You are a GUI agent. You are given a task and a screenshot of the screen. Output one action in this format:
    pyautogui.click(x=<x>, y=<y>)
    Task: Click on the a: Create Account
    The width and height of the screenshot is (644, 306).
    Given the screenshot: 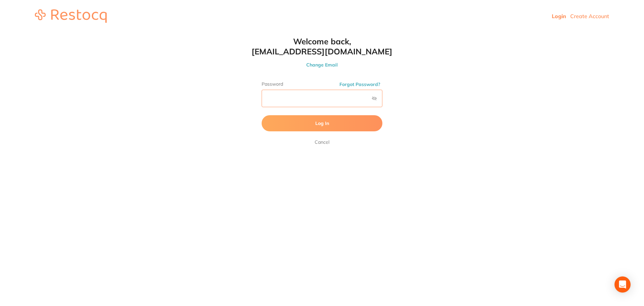 What is the action you would take?
    pyautogui.click(x=589, y=16)
    